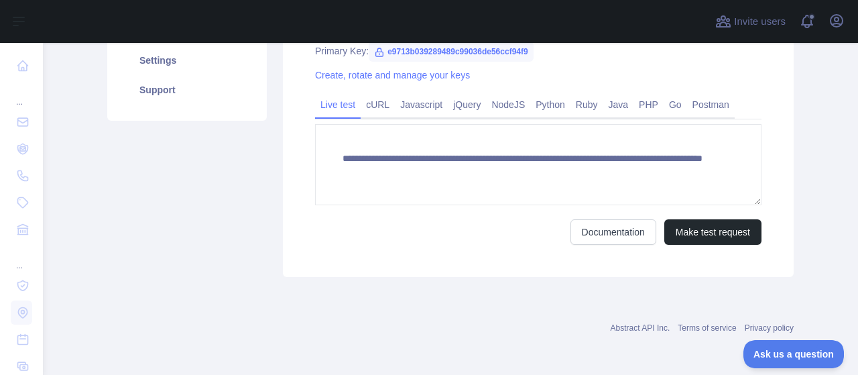  I want to click on span: e9713b039289489c99036de56ccf94f9, so click(451, 52).